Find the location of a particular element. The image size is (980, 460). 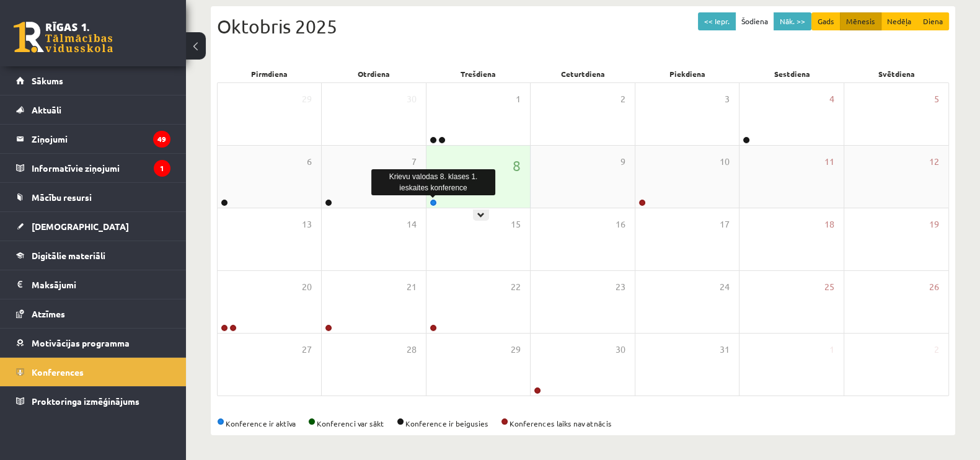

div: Oktobris 2025 is located at coordinates (583, 26).